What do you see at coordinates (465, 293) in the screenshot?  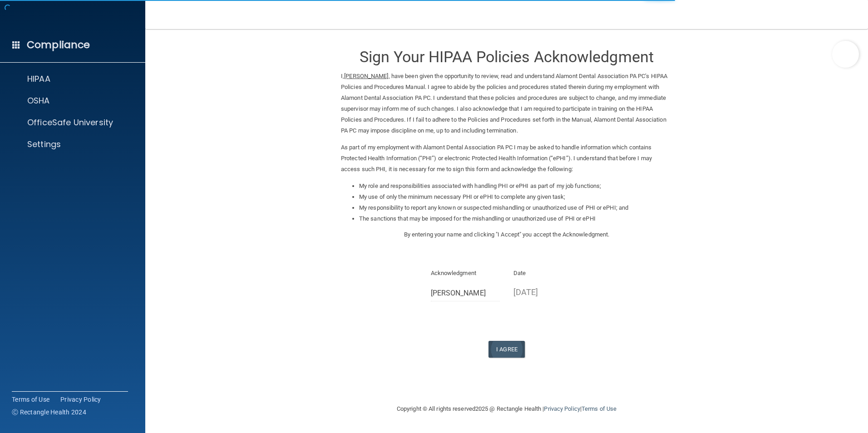 I see `input: Full Name` at bounding box center [465, 293].